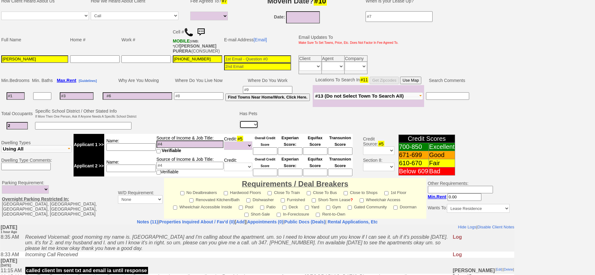 The height and width of the screenshot is (275, 595). What do you see at coordinates (508, 45) in the screenshot?
I see `a: Delete` at bounding box center [508, 45].